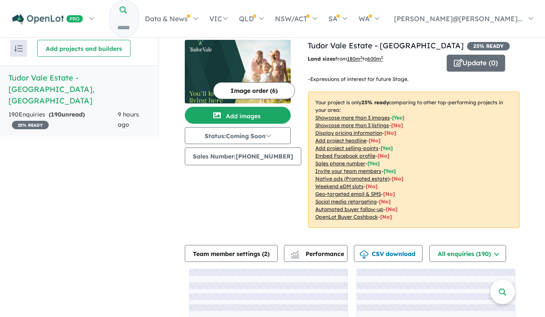 This screenshot has height=317, width=545. What do you see at coordinates (346, 201) in the screenshot?
I see `u: Social media retargeting` at bounding box center [346, 201].